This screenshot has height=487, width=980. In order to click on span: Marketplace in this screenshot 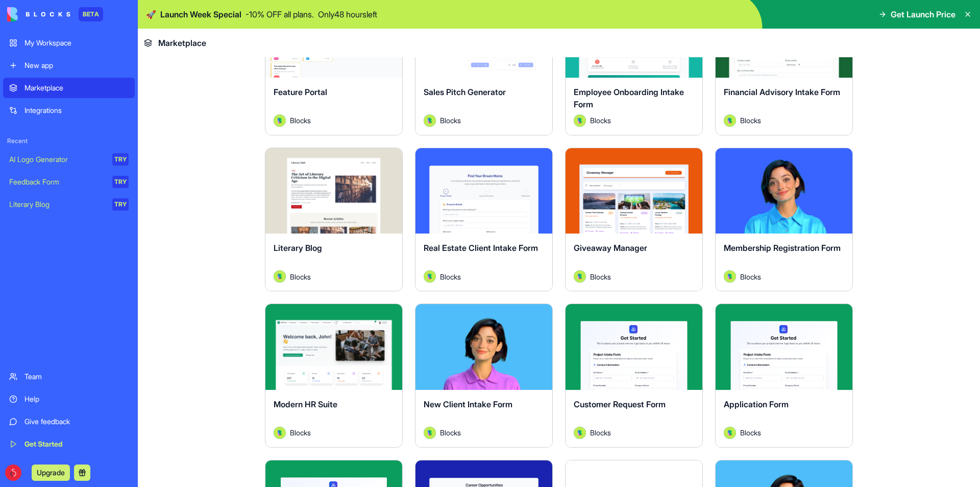, I will do `click(182, 43)`.